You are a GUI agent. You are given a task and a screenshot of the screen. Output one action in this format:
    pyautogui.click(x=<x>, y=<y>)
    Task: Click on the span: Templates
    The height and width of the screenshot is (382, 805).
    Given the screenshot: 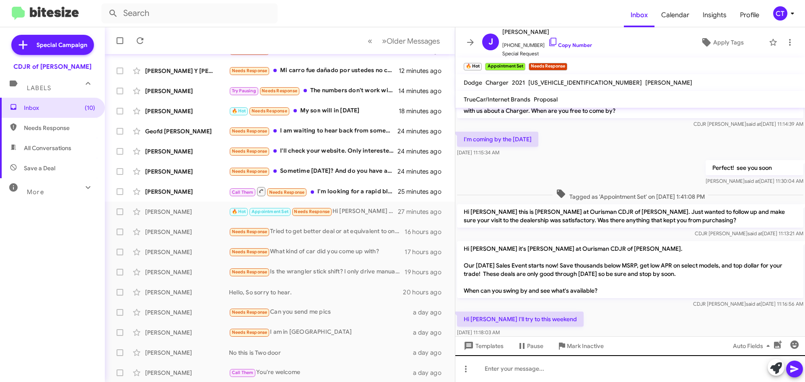 What is the action you would take?
    pyautogui.click(x=483, y=346)
    